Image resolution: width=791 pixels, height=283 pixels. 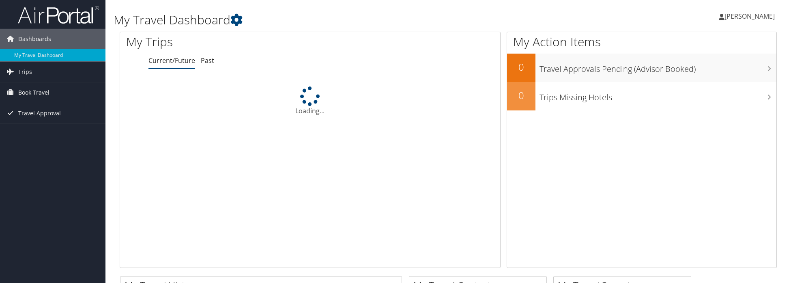 I want to click on span: Trips, so click(x=25, y=72).